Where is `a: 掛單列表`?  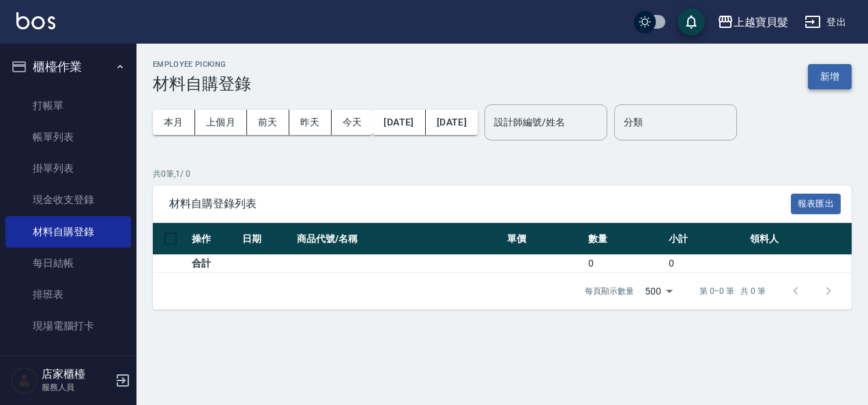
a: 掛單列表 is located at coordinates (68, 169).